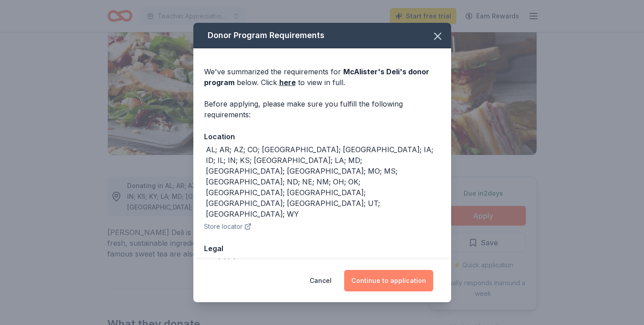 This screenshot has height=325, width=644. I want to click on div: 501(c)(3) preferred, so click(239, 262).